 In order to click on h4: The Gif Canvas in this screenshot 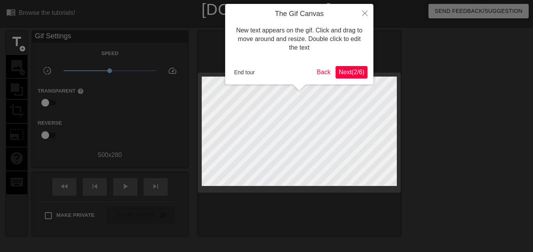, I will do `click(299, 14)`.